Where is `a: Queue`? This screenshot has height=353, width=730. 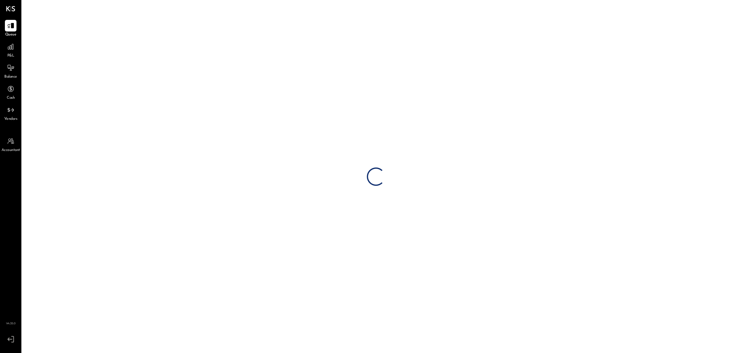
a: Queue is located at coordinates (11, 29).